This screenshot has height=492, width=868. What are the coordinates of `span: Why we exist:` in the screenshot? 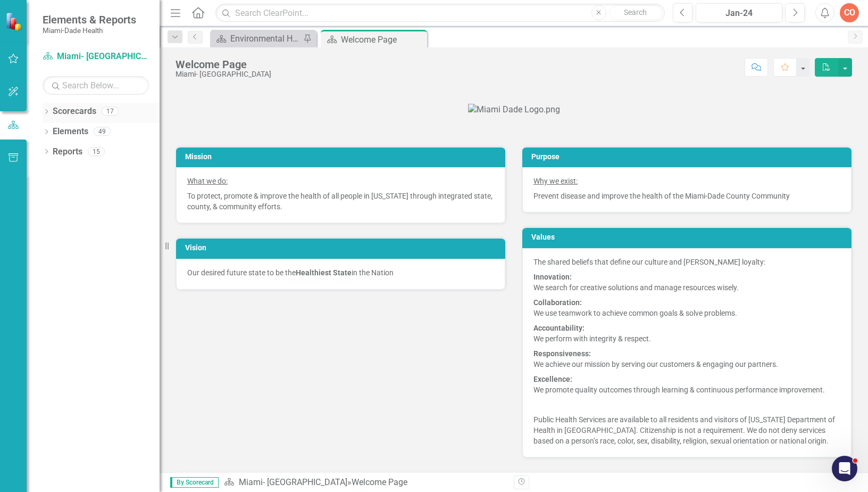 It's located at (556, 182).